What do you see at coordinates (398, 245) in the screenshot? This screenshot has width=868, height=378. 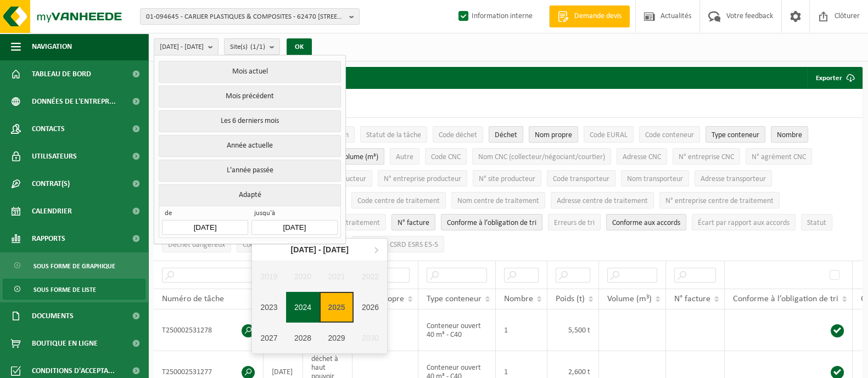 I see `span: Catégorie CSRD ESRS E5-5` at bounding box center [398, 245].